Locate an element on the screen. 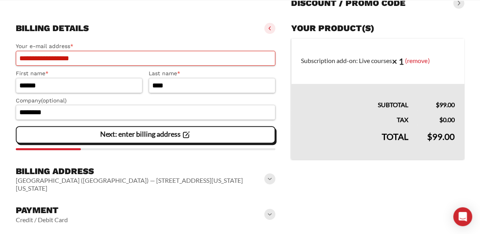 The height and width of the screenshot is (234, 480). strong: × 1 is located at coordinates (398, 61).